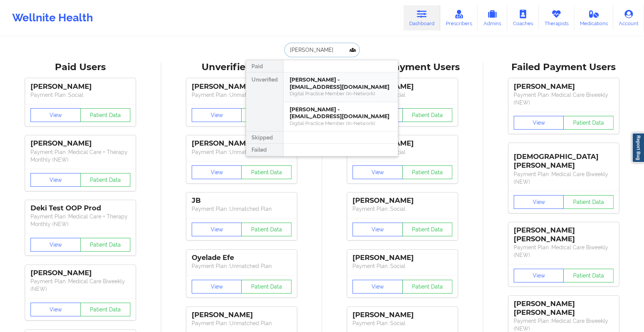 Image resolution: width=644 pixels, height=332 pixels. What do you see at coordinates (242, 201) in the screenshot?
I see `div: JB` at bounding box center [242, 201].